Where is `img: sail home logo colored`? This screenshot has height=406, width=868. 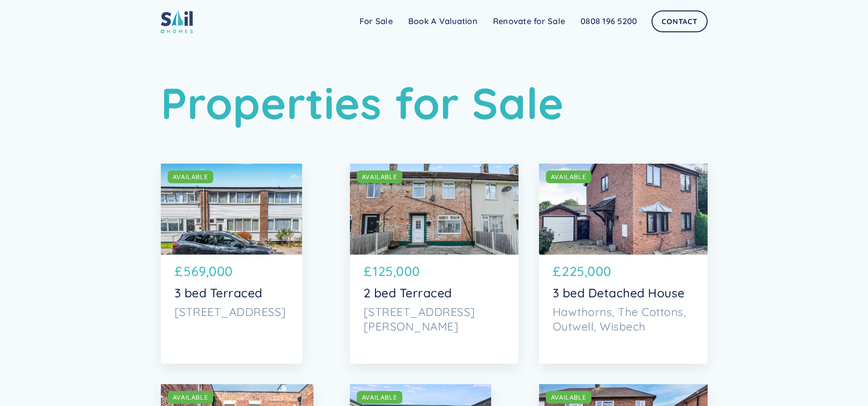 img: sail home logo colored is located at coordinates (177, 21).